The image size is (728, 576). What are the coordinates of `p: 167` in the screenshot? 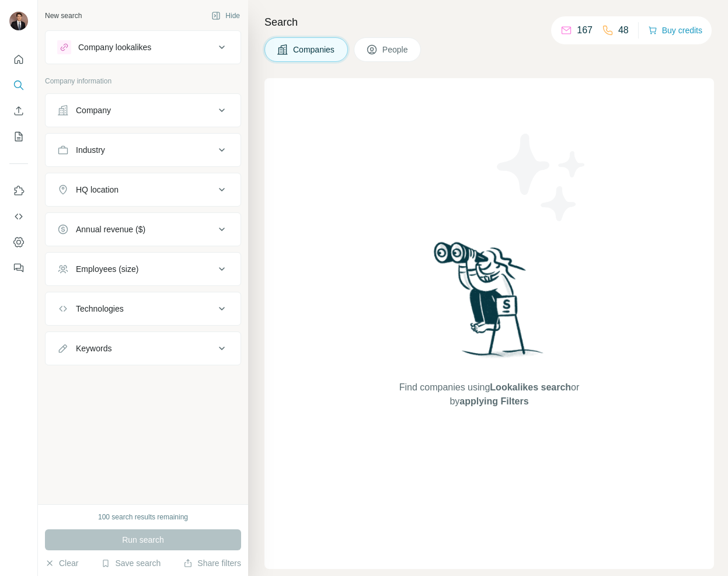 It's located at (584, 31).